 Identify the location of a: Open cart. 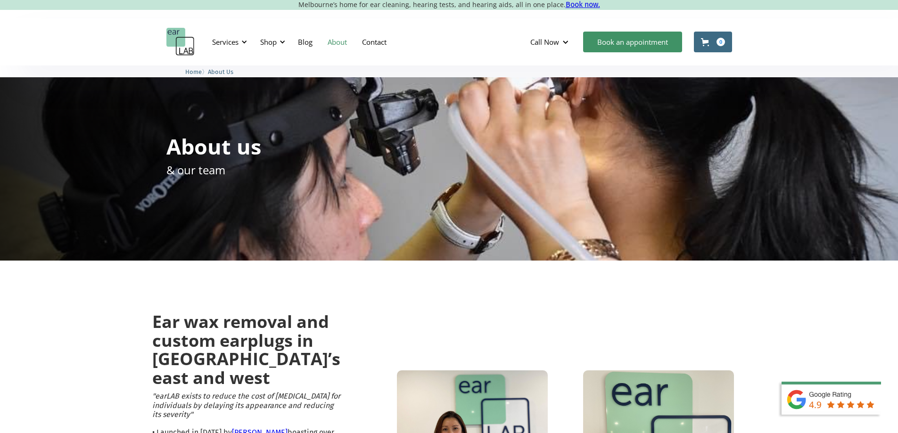
(713, 42).